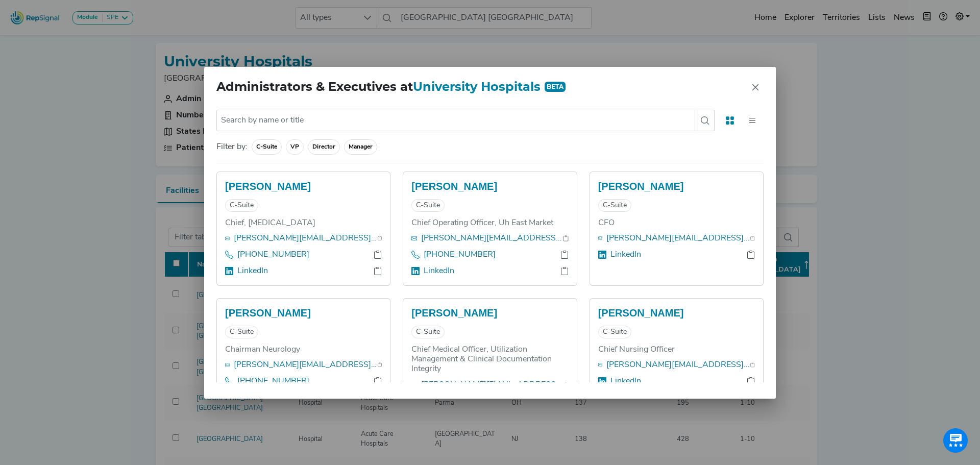 This screenshot has width=980, height=465. What do you see at coordinates (490, 360) in the screenshot?
I see `h6: Chief Medical Officer, Utilization Management & Clinical Documentation Integrity` at bounding box center [490, 360].